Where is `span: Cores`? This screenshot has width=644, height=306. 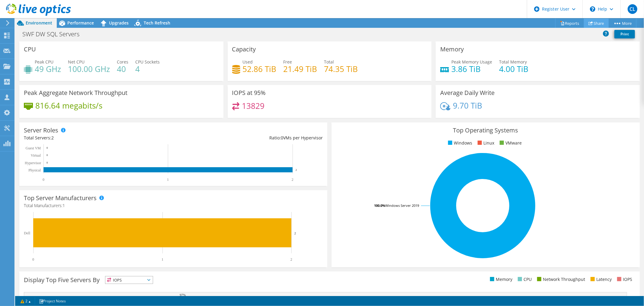
span: Cores is located at coordinates (123, 61).